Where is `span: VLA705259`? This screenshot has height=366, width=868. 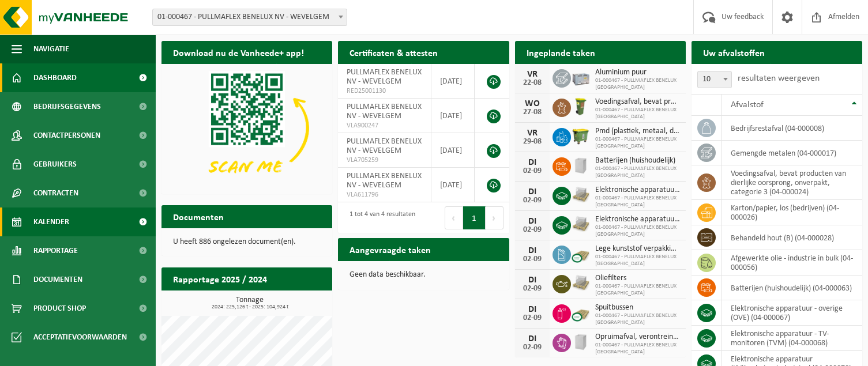 span: VLA705259 is located at coordinates (384, 160).